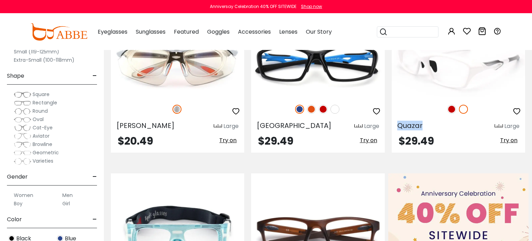  Describe the element at coordinates (66, 203) in the screenshot. I see `label: Girl` at that location.